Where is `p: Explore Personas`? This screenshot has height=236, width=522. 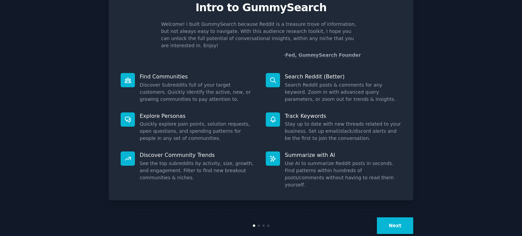 p: Explore Personas is located at coordinates (198, 116).